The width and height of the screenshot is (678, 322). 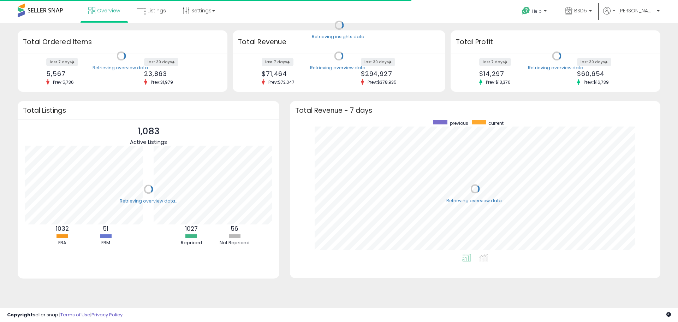 What do you see at coordinates (108, 11) in the screenshot?
I see `span: Overview` at bounding box center [108, 11].